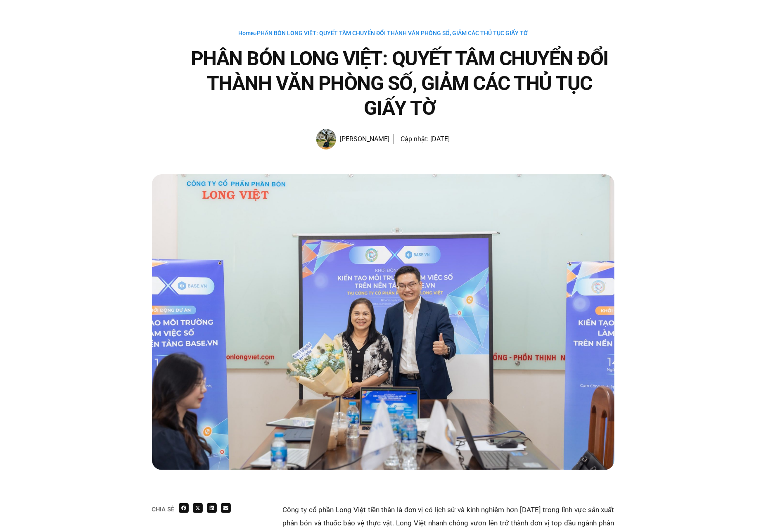  Describe the element at coordinates (246, 33) in the screenshot. I see `a: Home` at that location.